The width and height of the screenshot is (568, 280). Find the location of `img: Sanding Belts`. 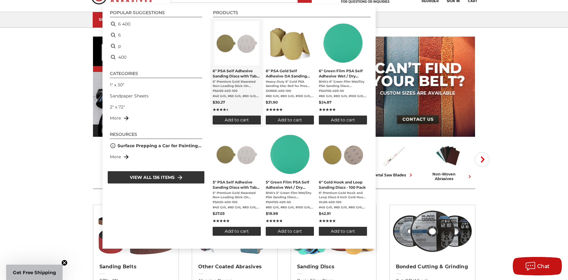

img: Sanding Belts is located at coordinates (136, 231).